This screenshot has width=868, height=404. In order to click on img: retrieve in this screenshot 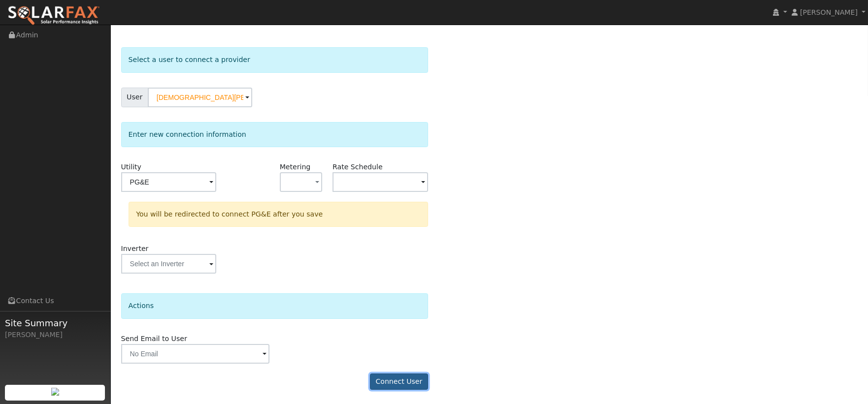, I will do `click(55, 392)`.